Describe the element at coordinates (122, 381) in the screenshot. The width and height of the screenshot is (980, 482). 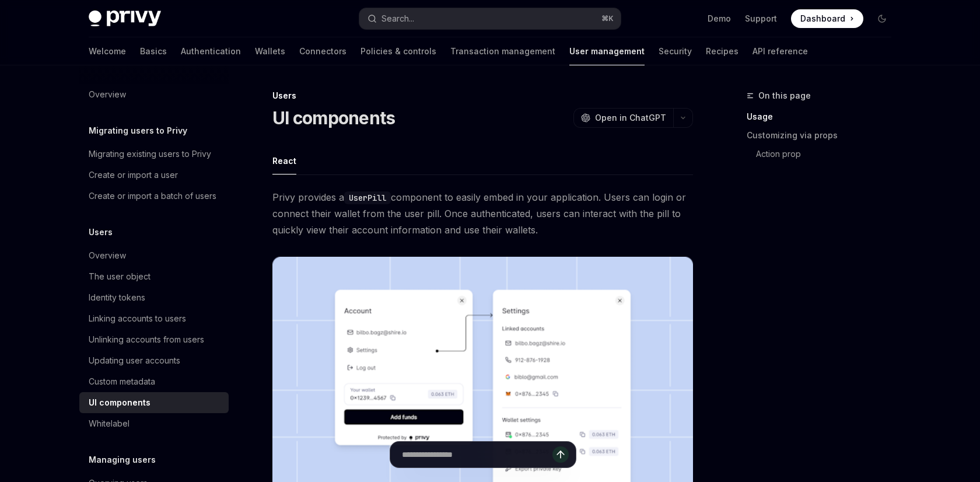
I see `div: Custom metadata` at that location.